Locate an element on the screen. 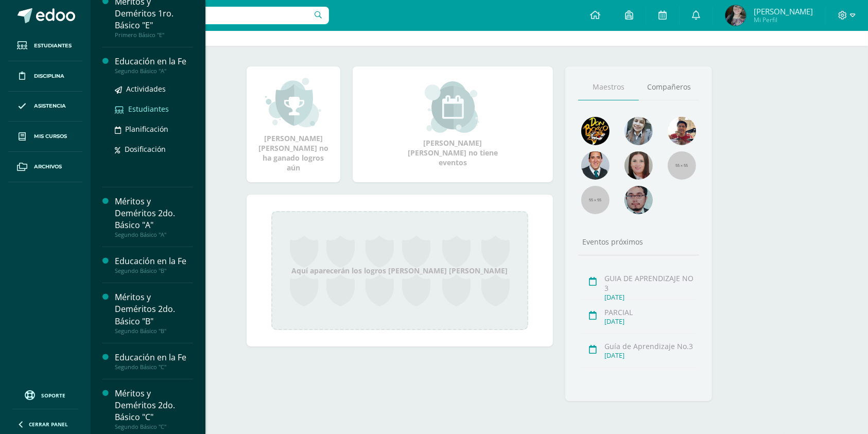  span: Asistencia is located at coordinates (50, 106).